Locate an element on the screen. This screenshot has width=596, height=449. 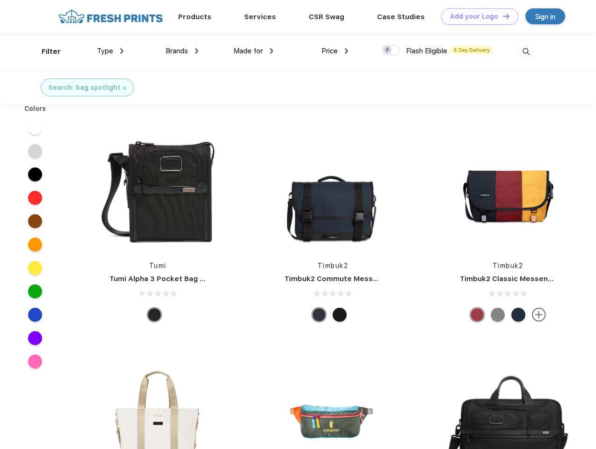
a: Tumi is located at coordinates (158, 266).